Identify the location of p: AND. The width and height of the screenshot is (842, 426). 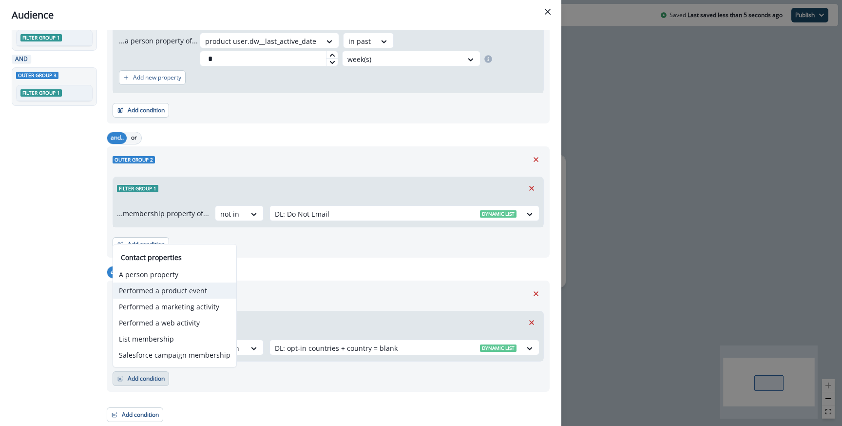
(21, 59).